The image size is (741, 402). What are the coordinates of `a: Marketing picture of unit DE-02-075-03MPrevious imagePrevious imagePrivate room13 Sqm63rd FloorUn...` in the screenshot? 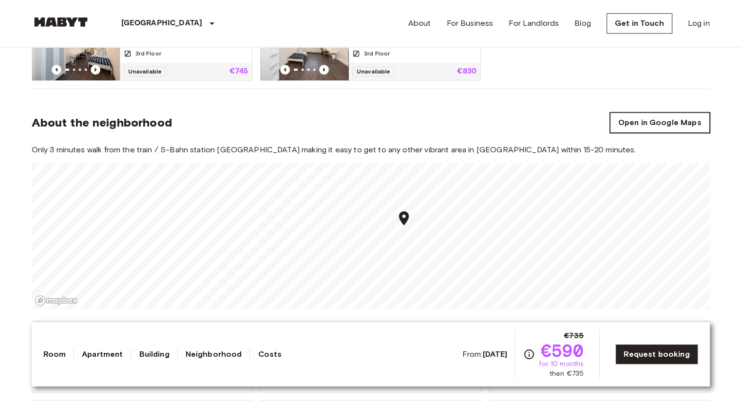 It's located at (142, 51).